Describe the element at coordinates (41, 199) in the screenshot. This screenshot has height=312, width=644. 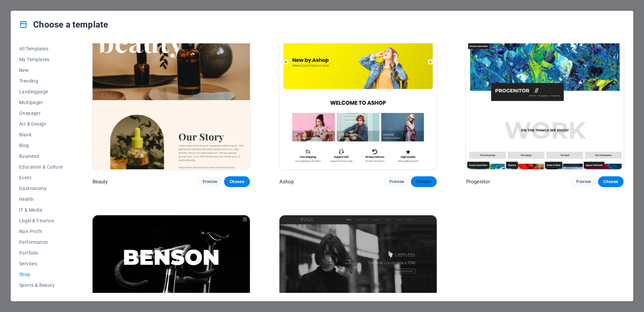
I see `span: Health` at that location.